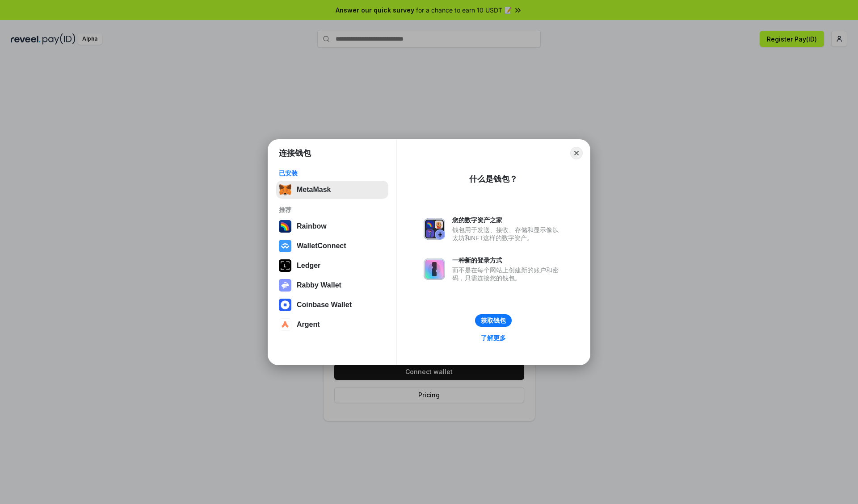  Describe the element at coordinates (493, 338) in the screenshot. I see `a: 了解更多` at that location.